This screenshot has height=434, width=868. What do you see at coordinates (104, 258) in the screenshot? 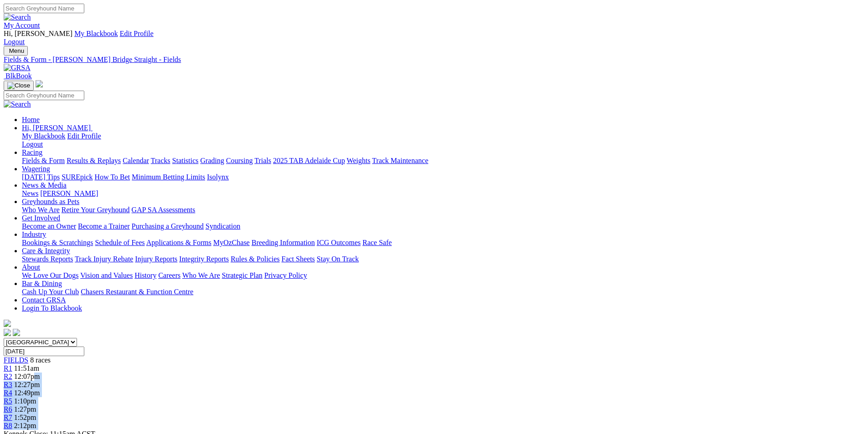
I see `a: Track Injury Rebate` at bounding box center [104, 258].